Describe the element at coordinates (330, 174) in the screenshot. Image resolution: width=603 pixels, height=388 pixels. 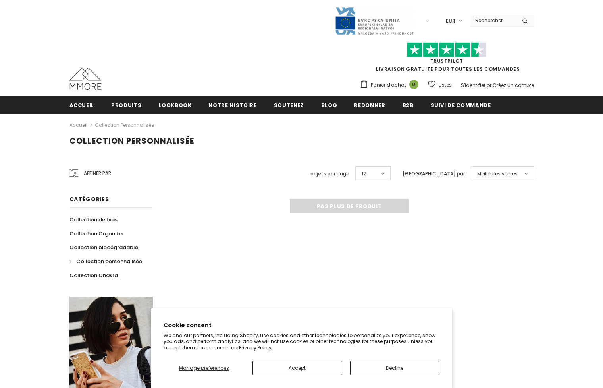
I see `label: objets par page` at that location.